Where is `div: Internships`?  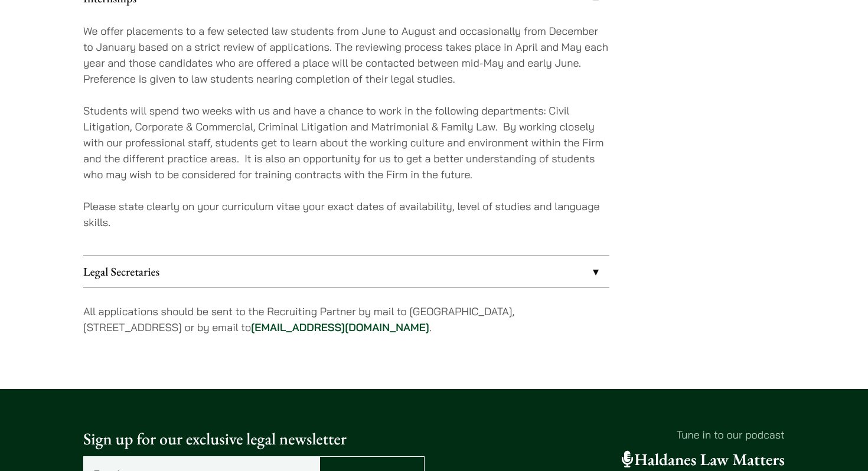
div: Internships is located at coordinates (346, 134).